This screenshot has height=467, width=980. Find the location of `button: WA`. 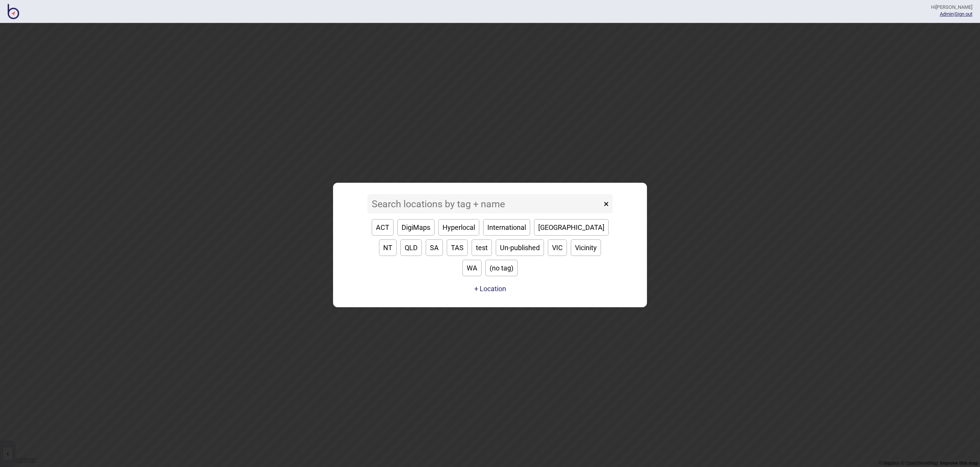

button: WA is located at coordinates (472, 268).